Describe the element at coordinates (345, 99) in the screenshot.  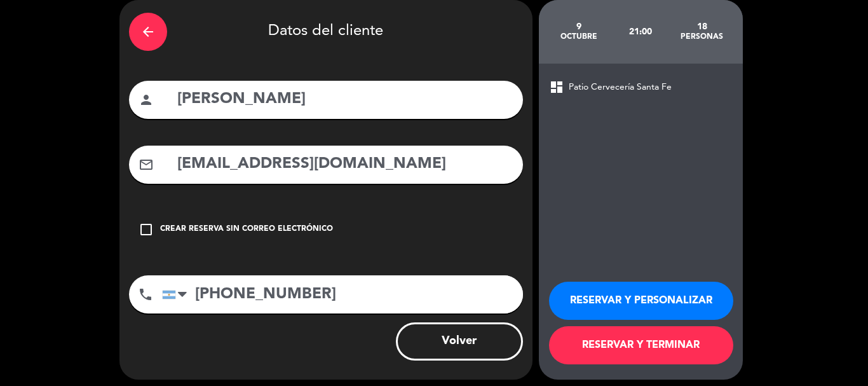
I see `input: Nombre del cliente` at that location.